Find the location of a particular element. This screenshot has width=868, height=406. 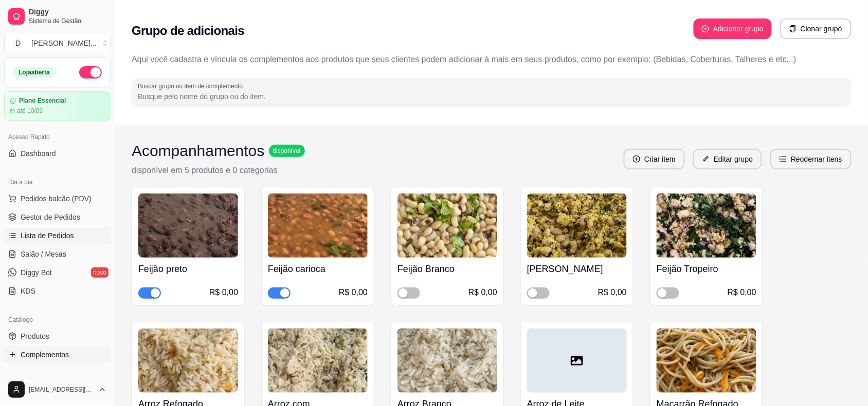

a: Lista de Pedidos is located at coordinates (57, 236).